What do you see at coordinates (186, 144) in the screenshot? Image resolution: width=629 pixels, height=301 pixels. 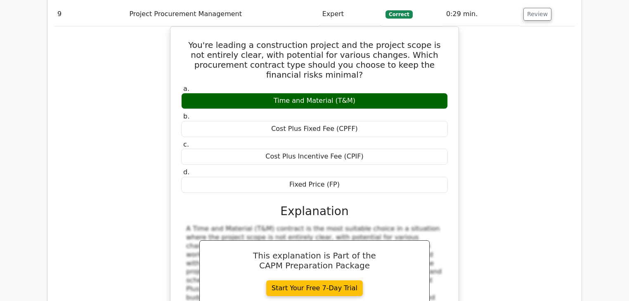 I see `span: c.` at bounding box center [186, 144].